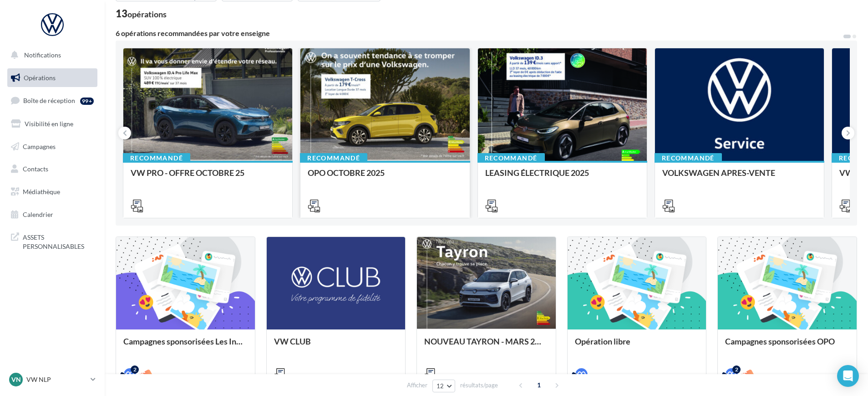 This screenshot has height=396, width=868. Describe the element at coordinates (52, 192) in the screenshot. I see `a: Médiathèque` at that location.